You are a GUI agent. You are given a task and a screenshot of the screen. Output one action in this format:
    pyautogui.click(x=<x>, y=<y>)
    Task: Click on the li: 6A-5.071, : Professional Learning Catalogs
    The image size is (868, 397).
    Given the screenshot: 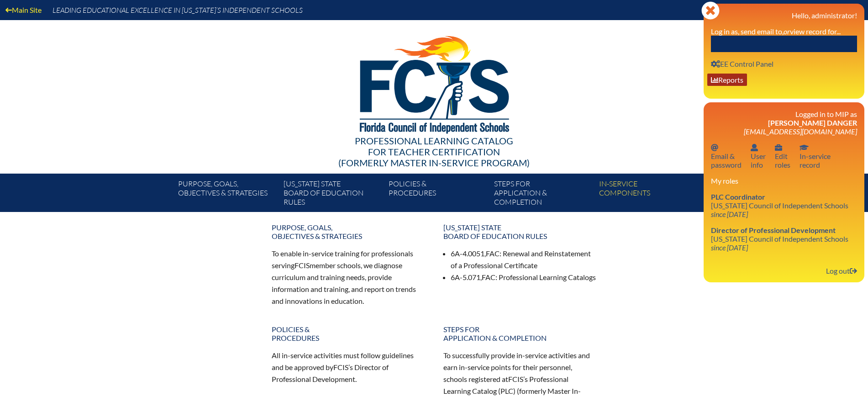 What is the action you would take?
    pyautogui.click(x=523, y=277)
    